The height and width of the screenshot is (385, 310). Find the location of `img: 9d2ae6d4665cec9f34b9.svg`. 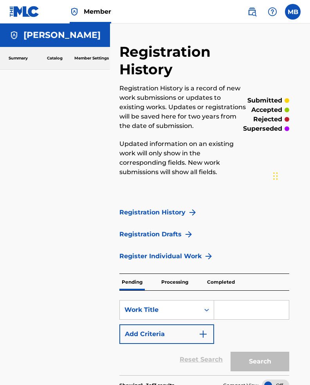

img: 9d2ae6d4665cec9f34b9.svg is located at coordinates (203, 334).